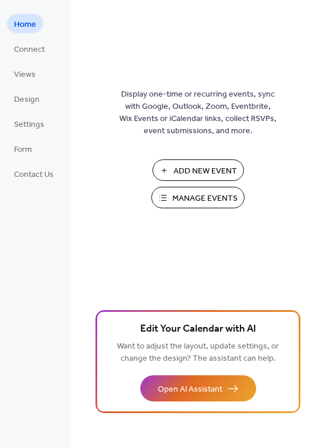 The image size is (326, 448). Describe the element at coordinates (29, 124) in the screenshot. I see `span: Settings` at that location.